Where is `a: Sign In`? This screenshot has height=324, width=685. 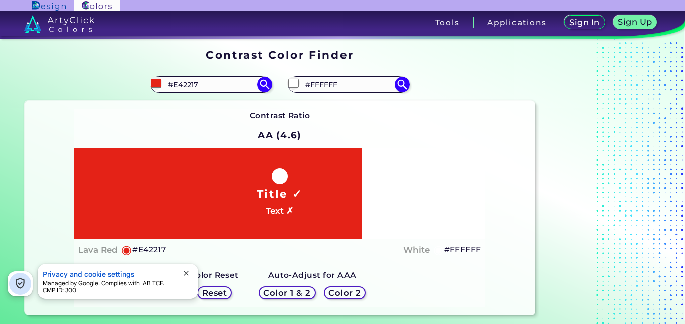
a: Sign In is located at coordinates (585, 22).